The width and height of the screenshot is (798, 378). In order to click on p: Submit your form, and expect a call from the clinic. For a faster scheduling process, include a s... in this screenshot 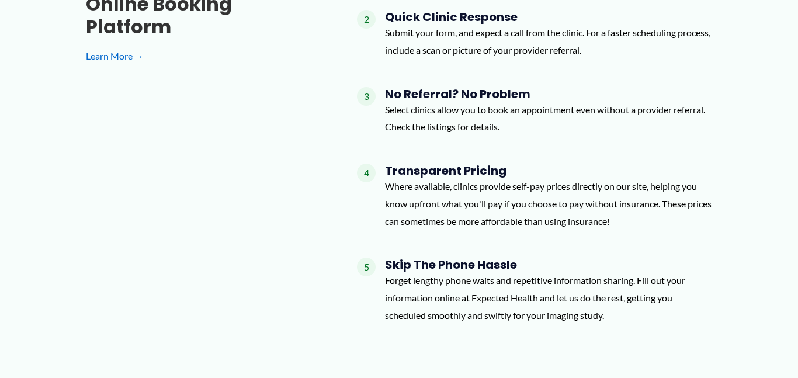, I will do `click(549, 41)`.